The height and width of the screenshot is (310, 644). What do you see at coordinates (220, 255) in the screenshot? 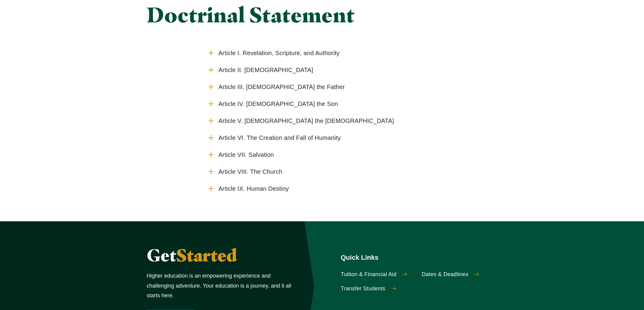
I see `h2: Get` at bounding box center [220, 255].